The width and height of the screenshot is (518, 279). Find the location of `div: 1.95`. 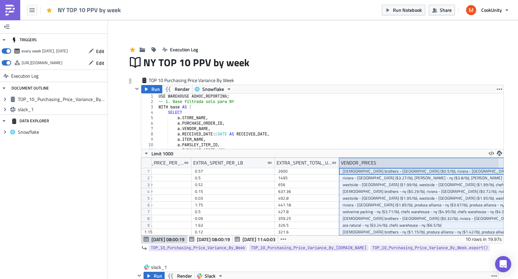

div: 1.95 is located at coordinates (166, 198).